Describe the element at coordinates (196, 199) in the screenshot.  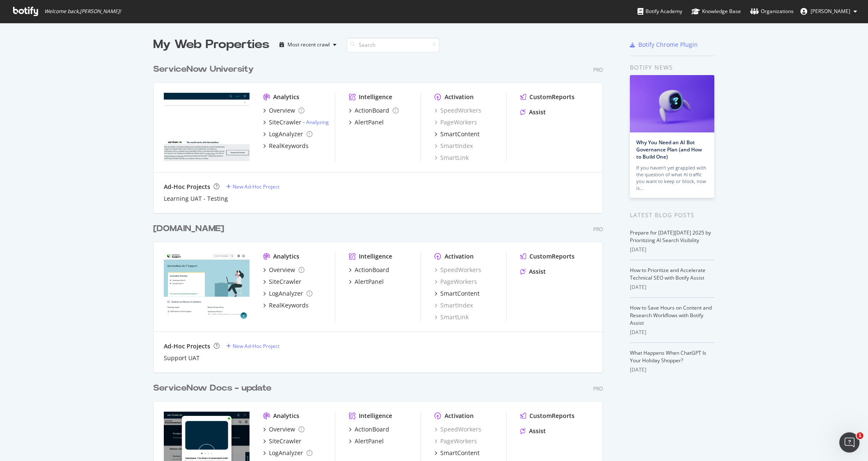
I see `a: Learning UAT - Testing` at that location.